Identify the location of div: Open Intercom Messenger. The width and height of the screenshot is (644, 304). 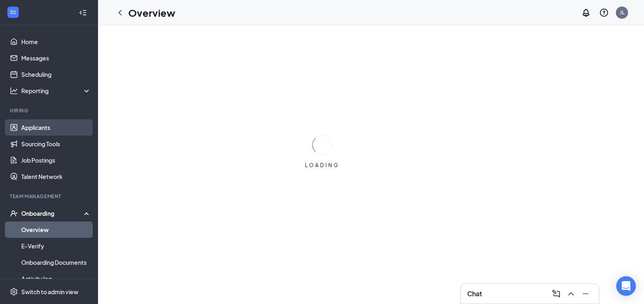
(626, 286).